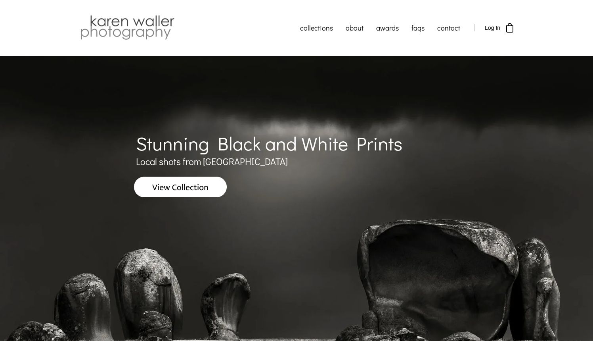 The width and height of the screenshot is (593, 341). I want to click on img: View Collection, so click(180, 187).